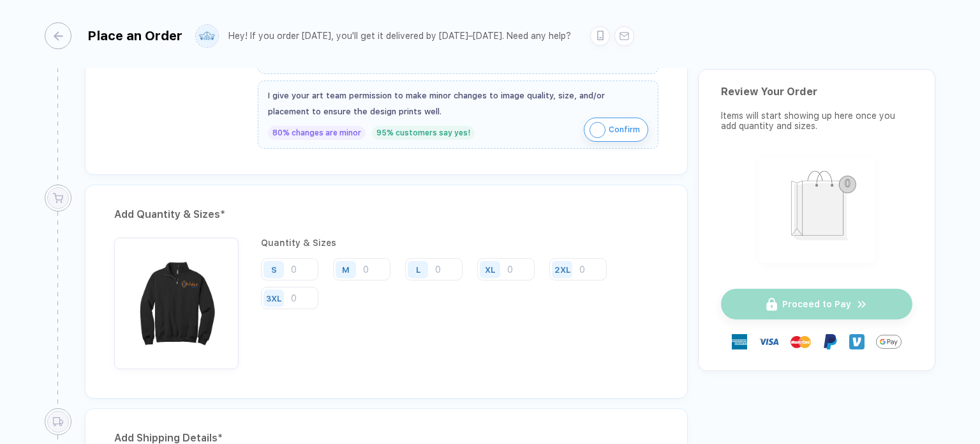 This screenshot has width=980, height=444. Describe the element at coordinates (597, 129) in the screenshot. I see `img: icon` at that location.